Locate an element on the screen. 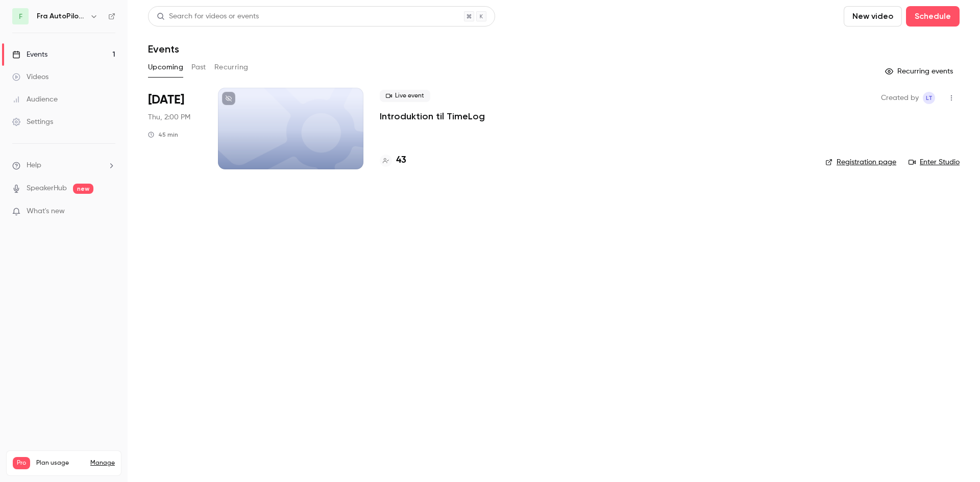 This screenshot has height=482, width=980. div: Search for videos or events is located at coordinates (208, 16).